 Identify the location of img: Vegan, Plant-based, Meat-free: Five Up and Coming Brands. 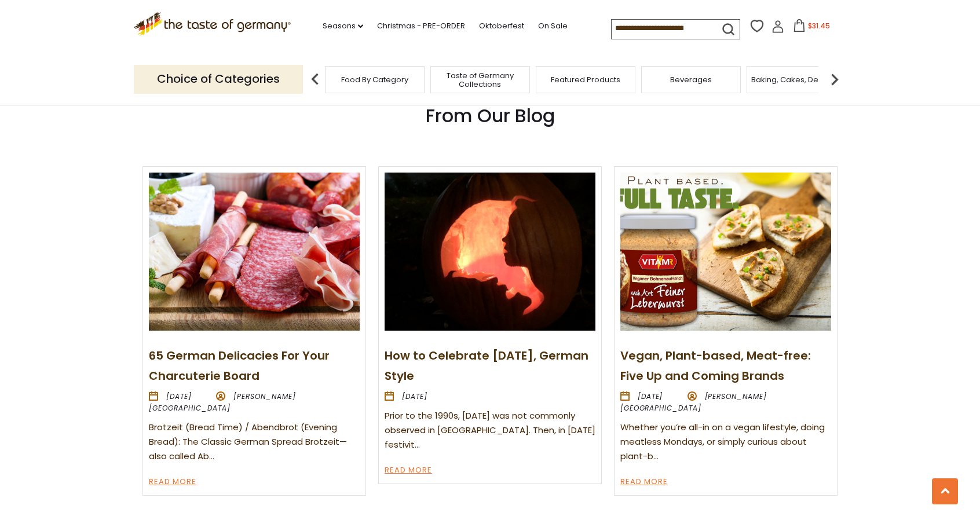
(726, 252).